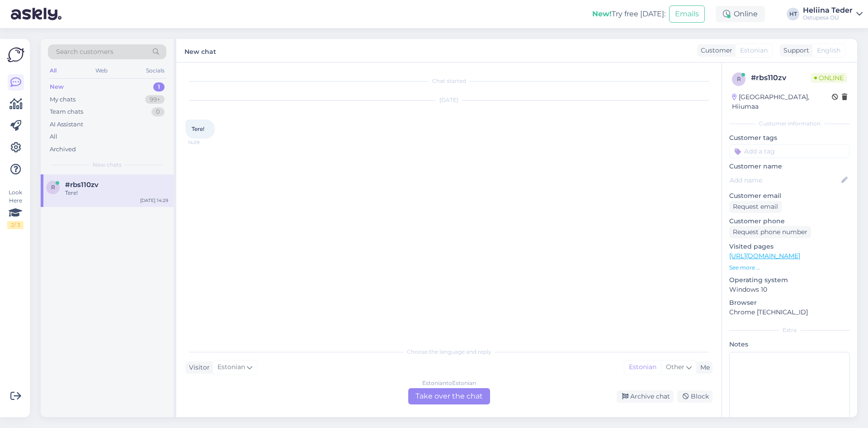 This screenshot has width=868, height=428. Describe the element at coordinates (687, 14) in the screenshot. I see `button: Emails` at that location.